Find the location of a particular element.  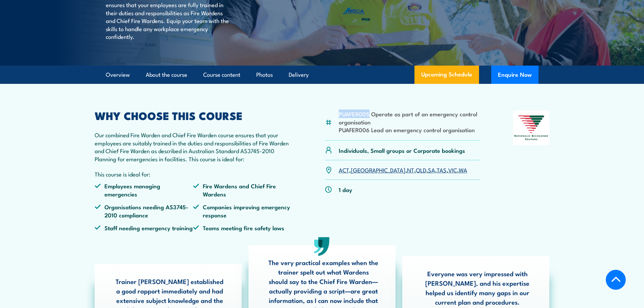

a: About the course is located at coordinates (167, 75).